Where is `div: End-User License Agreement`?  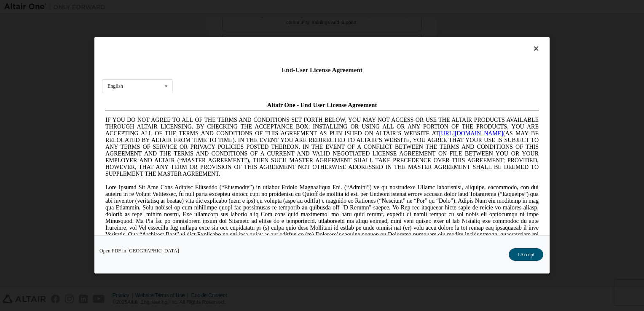
div: End-User License Agreement is located at coordinates (322, 70).